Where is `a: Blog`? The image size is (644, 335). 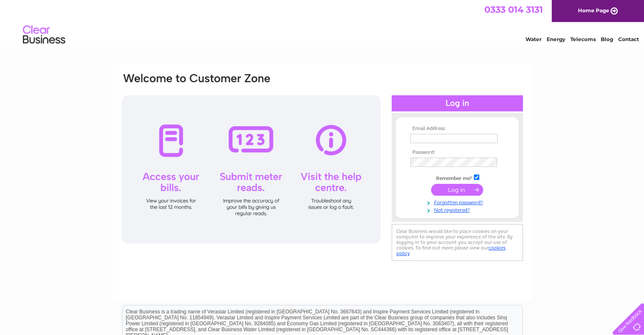 a: Blog is located at coordinates (607, 39).